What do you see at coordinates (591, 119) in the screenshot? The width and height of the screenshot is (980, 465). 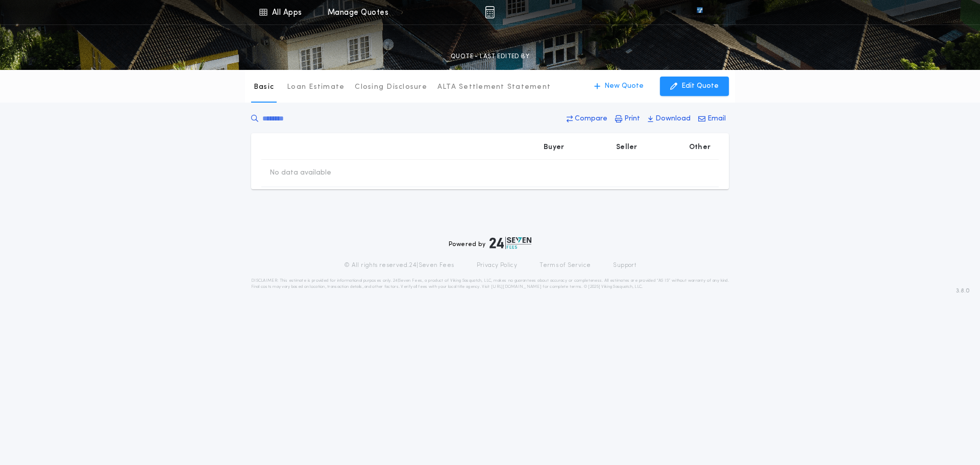 I see `p: Compare` at bounding box center [591, 119].